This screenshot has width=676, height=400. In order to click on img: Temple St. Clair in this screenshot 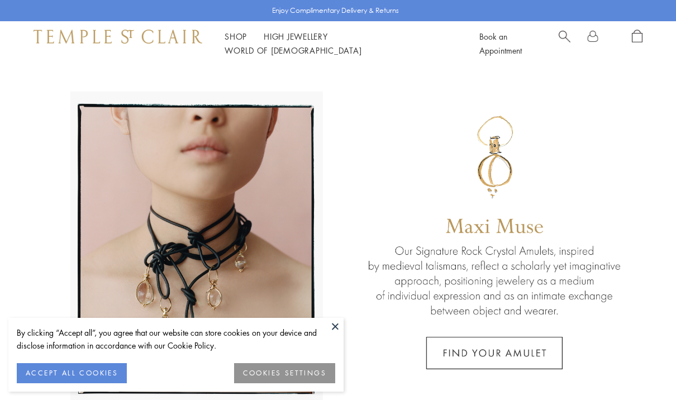, I will do `click(118, 36)`.